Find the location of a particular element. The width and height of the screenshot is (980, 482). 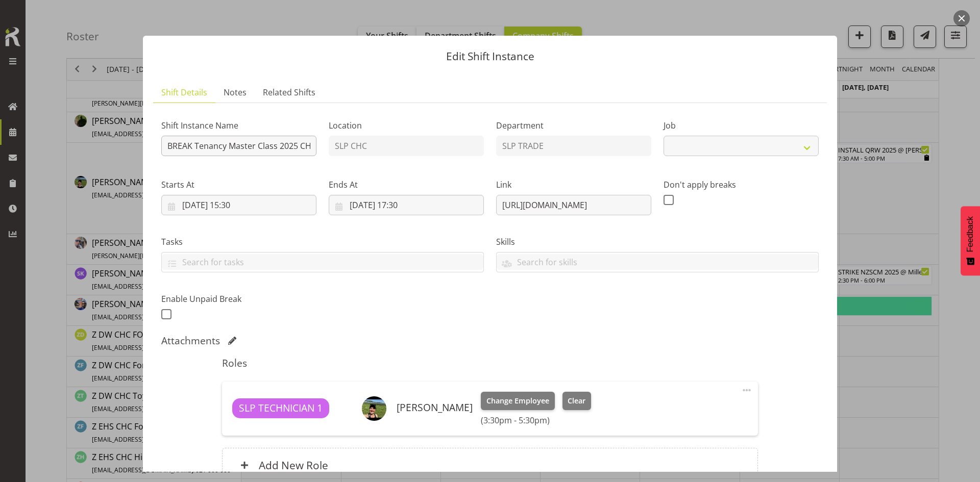

label: Skills is located at coordinates (657, 242).